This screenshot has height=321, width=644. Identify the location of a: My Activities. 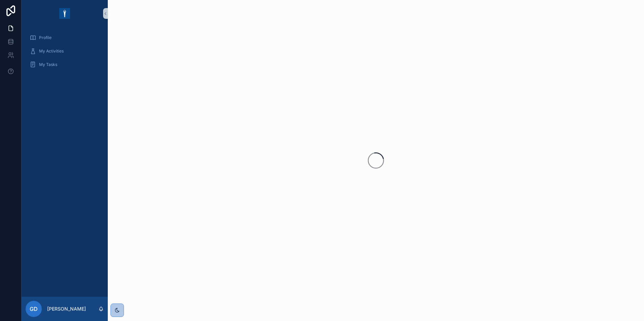
(64, 51).